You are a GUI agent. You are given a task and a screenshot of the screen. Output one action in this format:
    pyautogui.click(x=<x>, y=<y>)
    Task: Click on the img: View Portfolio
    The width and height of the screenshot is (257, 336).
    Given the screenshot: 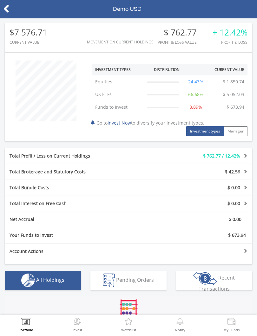 What is the action you would take?
    pyautogui.click(x=26, y=323)
    